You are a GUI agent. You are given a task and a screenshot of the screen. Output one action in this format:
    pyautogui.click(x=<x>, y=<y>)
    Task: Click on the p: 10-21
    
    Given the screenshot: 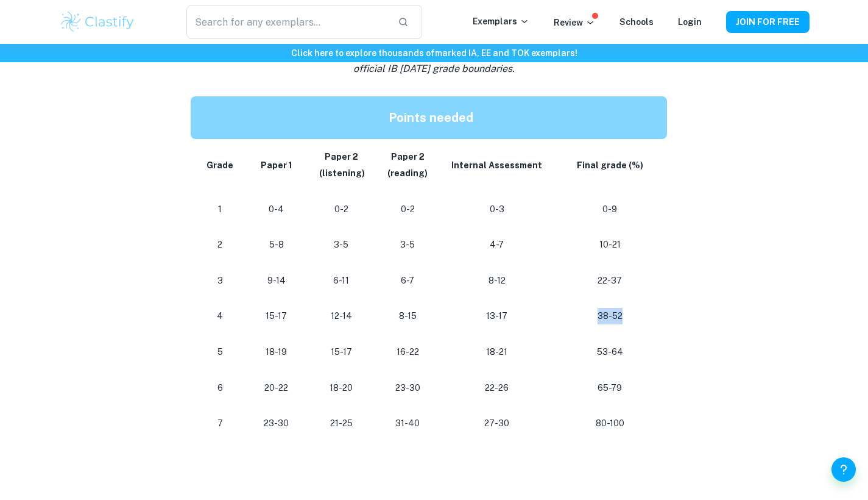 What is the action you would take?
    pyautogui.click(x=610, y=245)
    